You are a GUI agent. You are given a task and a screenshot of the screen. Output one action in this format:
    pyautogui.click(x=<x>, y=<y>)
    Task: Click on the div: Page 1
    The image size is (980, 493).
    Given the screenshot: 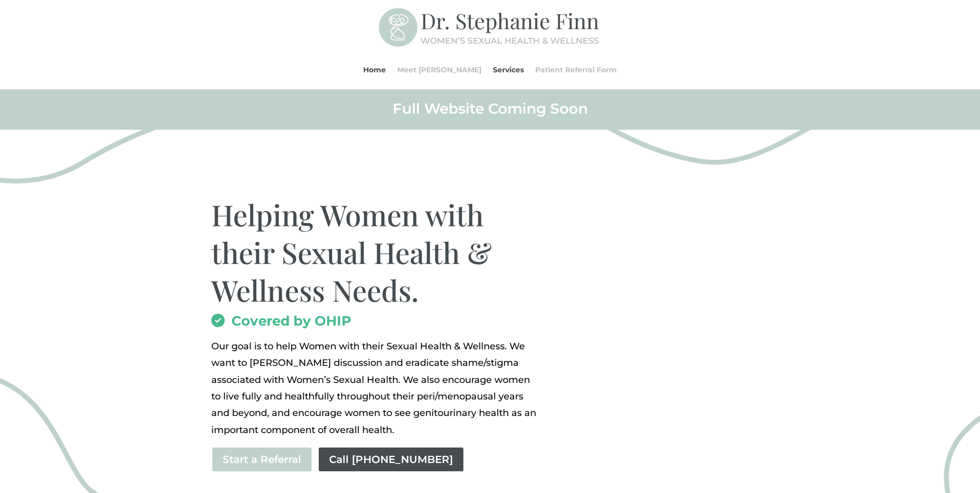 What is the action you would take?
    pyautogui.click(x=375, y=388)
    